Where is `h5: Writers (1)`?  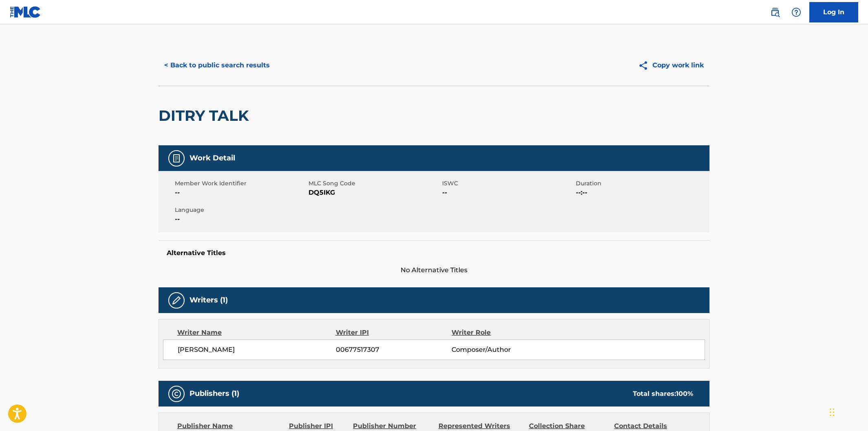
h5: Writers (1) is located at coordinates (209, 300).